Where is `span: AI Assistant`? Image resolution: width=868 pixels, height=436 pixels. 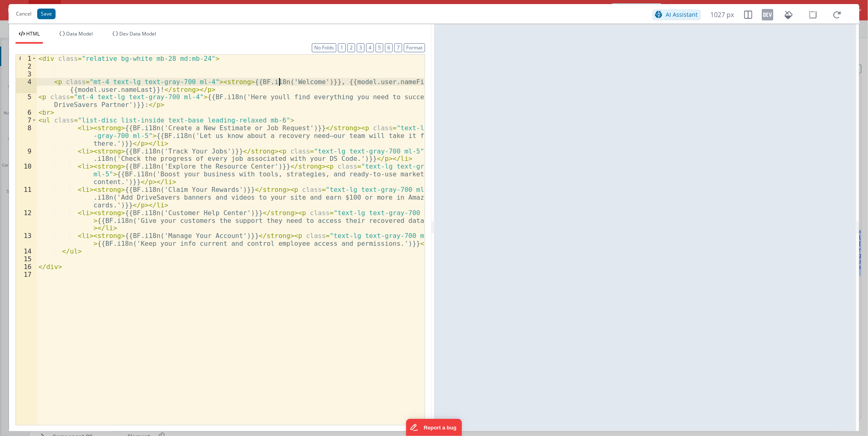
span: AI Assistant is located at coordinates (681, 15).